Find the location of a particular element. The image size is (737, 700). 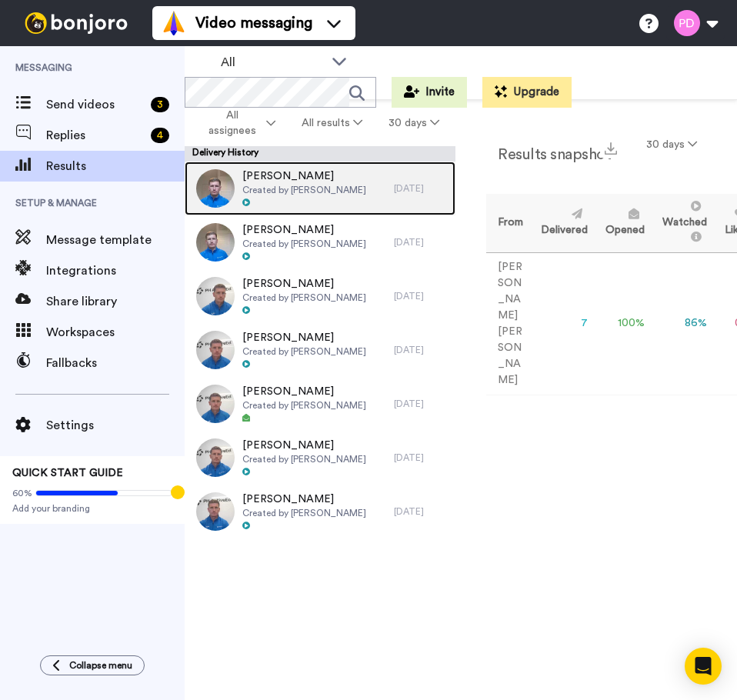

button: Upgrade is located at coordinates (527, 93).